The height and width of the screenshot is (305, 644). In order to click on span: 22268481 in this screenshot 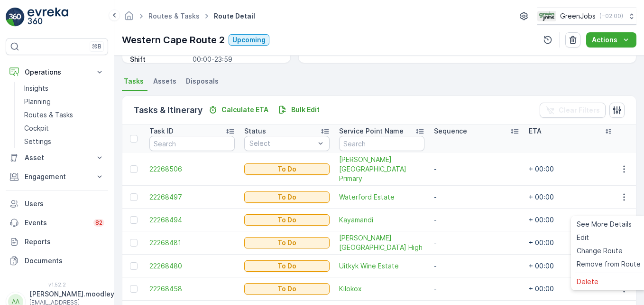, I will do `click(192, 243)`.